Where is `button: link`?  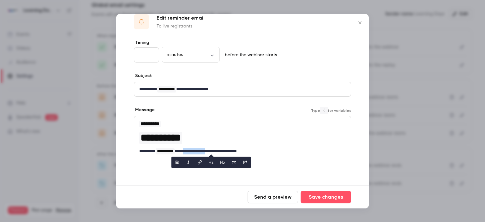 button: link is located at coordinates (200, 162).